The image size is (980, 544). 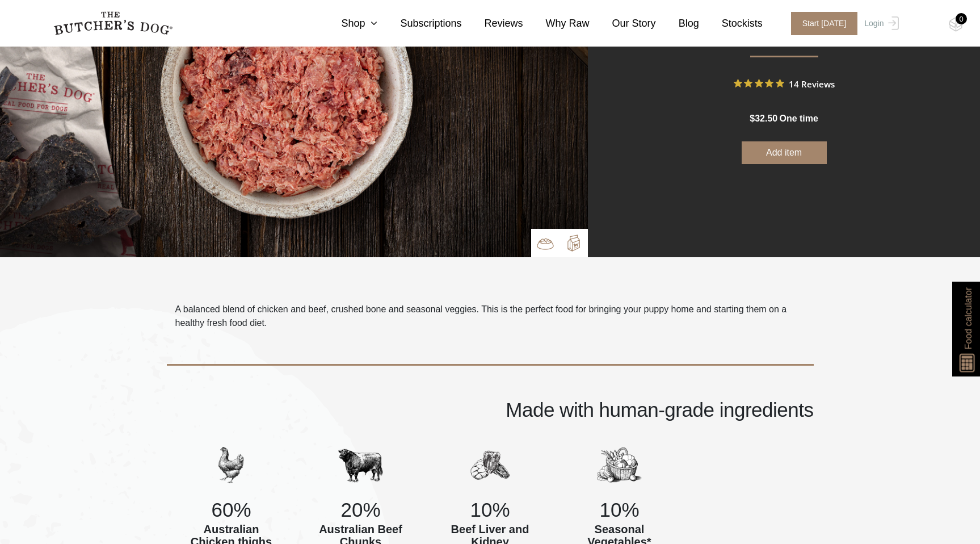 What do you see at coordinates (545, 244) in the screenshot?
I see `img: TBD_Bowl.png` at bounding box center [545, 244].